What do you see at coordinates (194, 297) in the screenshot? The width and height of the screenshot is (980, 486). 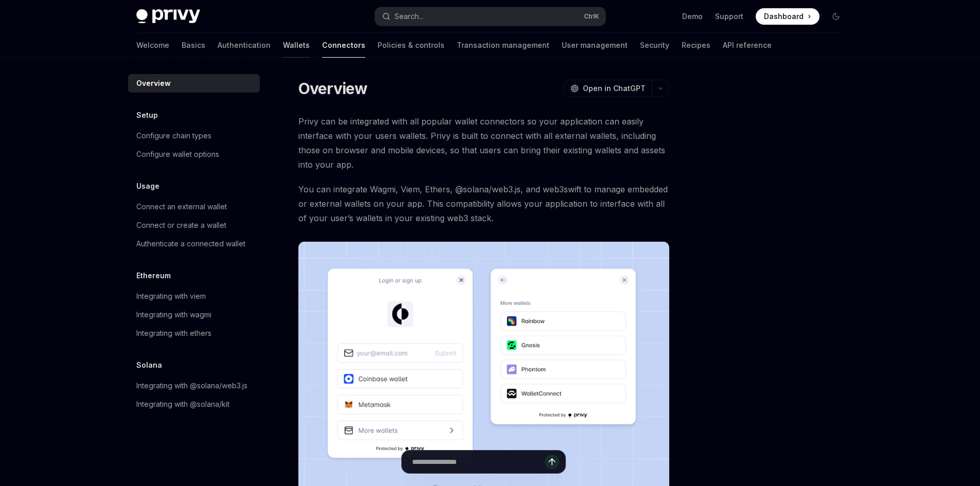 I see `a: Integrating with viem` at bounding box center [194, 297].